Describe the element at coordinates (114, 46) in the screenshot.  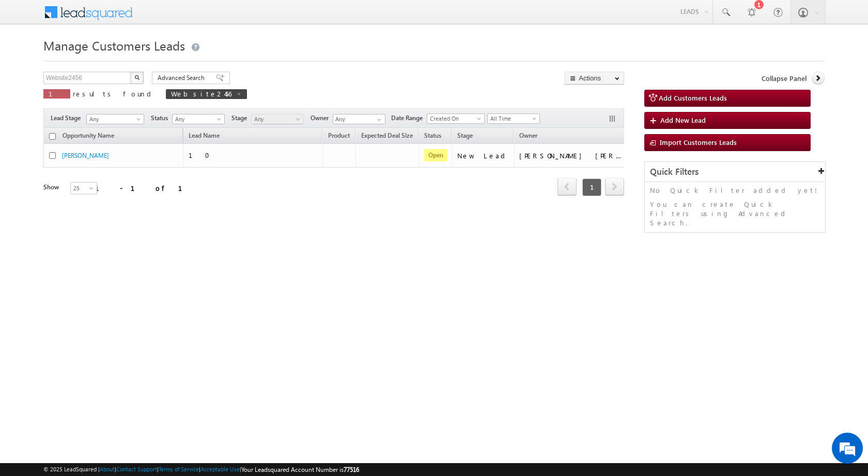
I see `span: Manage Customers Leads` at that location.